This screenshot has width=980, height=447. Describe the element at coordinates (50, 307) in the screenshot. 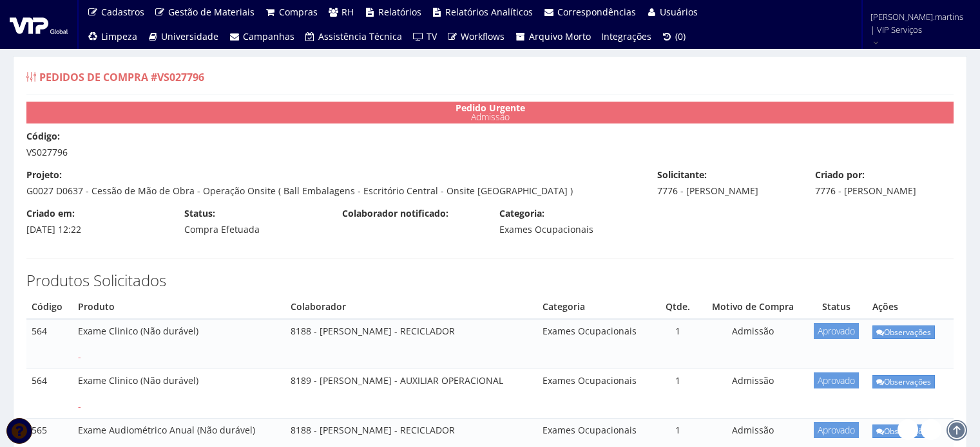

I see `th: Código` at that location.